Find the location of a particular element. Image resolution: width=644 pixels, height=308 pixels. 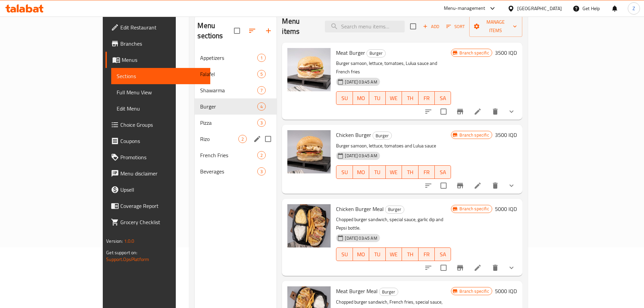

a: Coverage Report is located at coordinates (158, 206).